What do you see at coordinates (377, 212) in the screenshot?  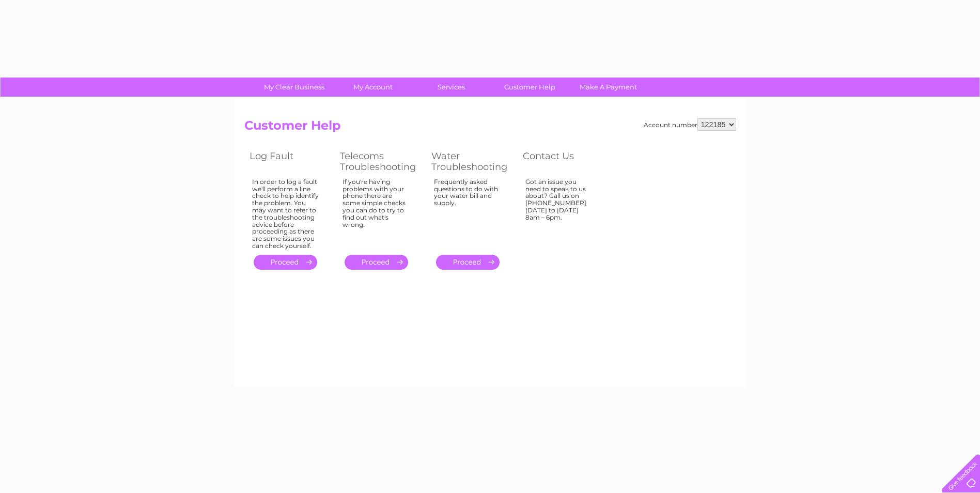 I see `div: If you're having problems with your phone there are some simple checks you can do to try to find ...` at bounding box center [377, 212].